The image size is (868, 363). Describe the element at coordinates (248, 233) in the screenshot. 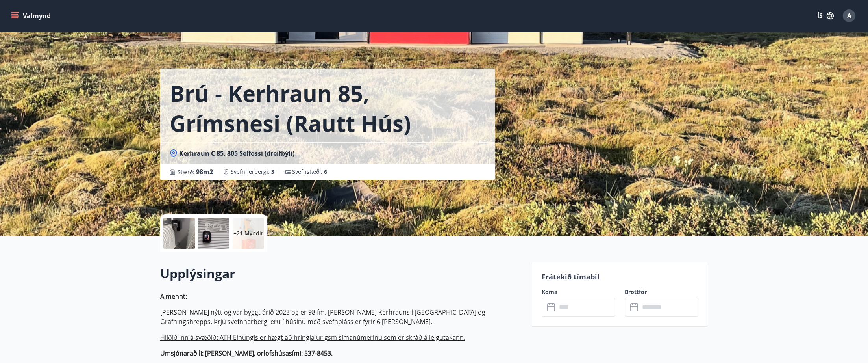

I see `p: +21 Myndir` at that location.